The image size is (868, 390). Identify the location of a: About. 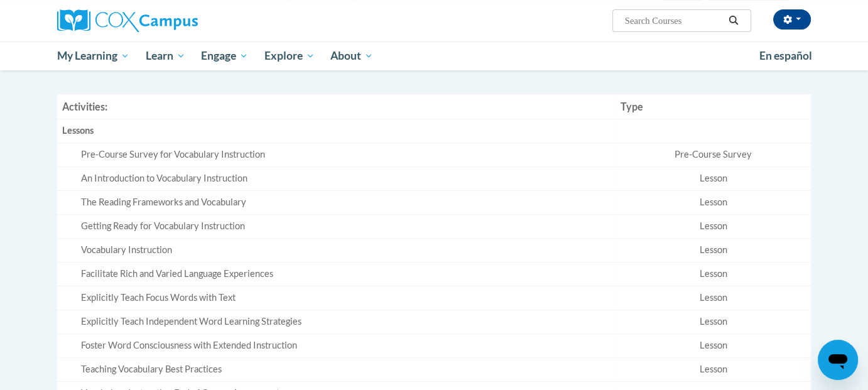
(352, 56).